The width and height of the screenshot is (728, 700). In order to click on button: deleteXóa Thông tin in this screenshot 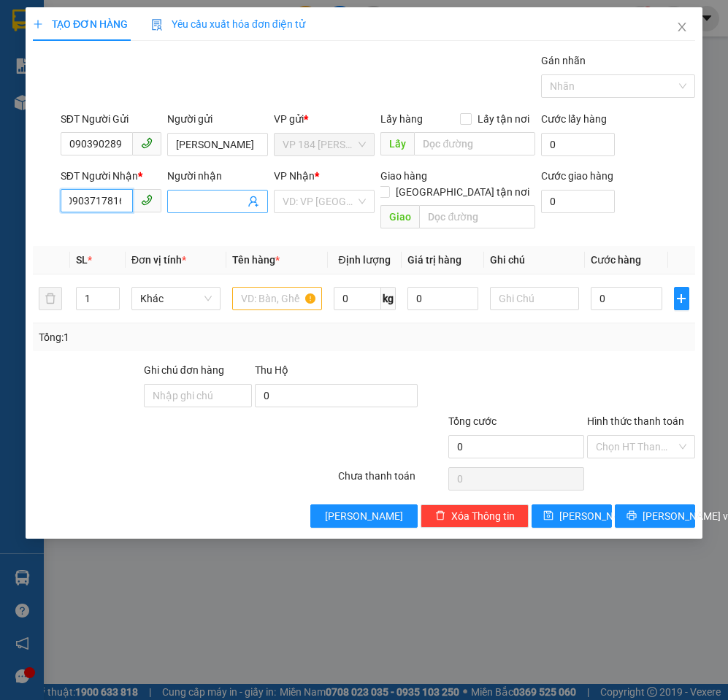, I will do `click(474, 516)`.